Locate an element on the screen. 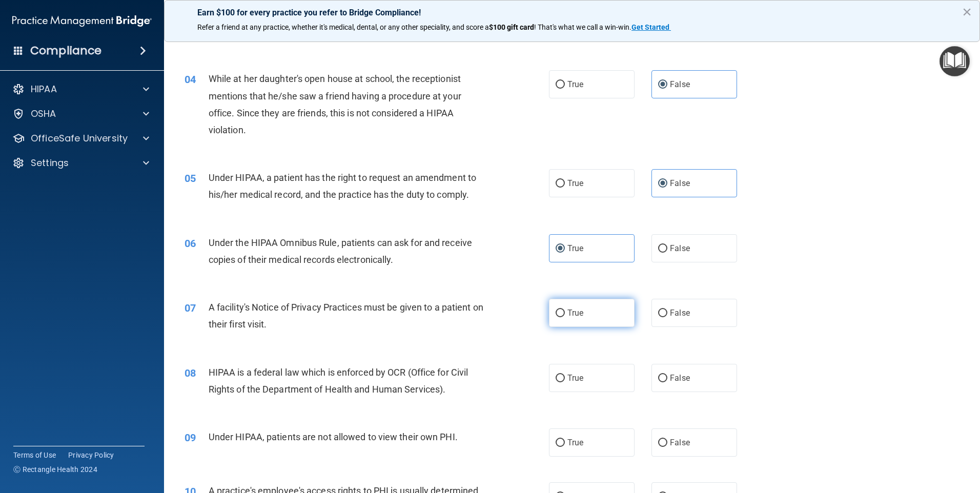 The height and width of the screenshot is (493, 980). span: ! That's what we call a win-win. is located at coordinates (582, 27).